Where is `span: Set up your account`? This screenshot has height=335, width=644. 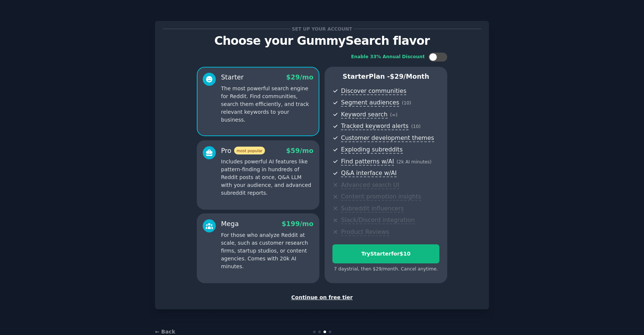
span: Set up your account is located at coordinates (322, 29).